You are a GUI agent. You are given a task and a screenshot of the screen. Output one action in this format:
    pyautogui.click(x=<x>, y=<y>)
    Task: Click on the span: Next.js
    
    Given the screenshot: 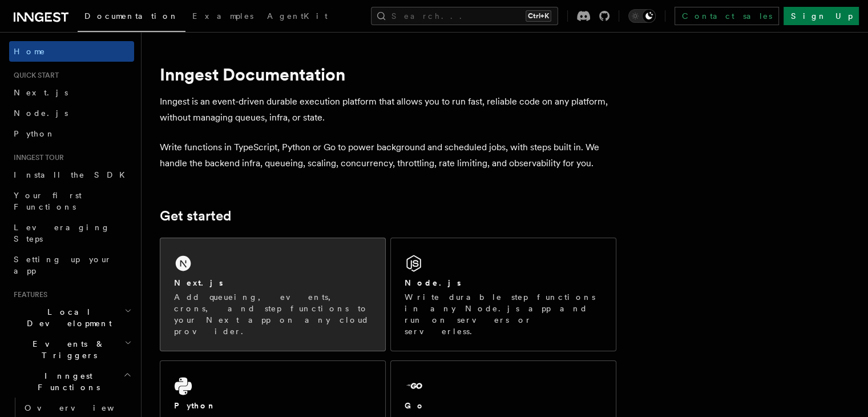 What is the action you would take?
    pyautogui.click(x=41, y=92)
    